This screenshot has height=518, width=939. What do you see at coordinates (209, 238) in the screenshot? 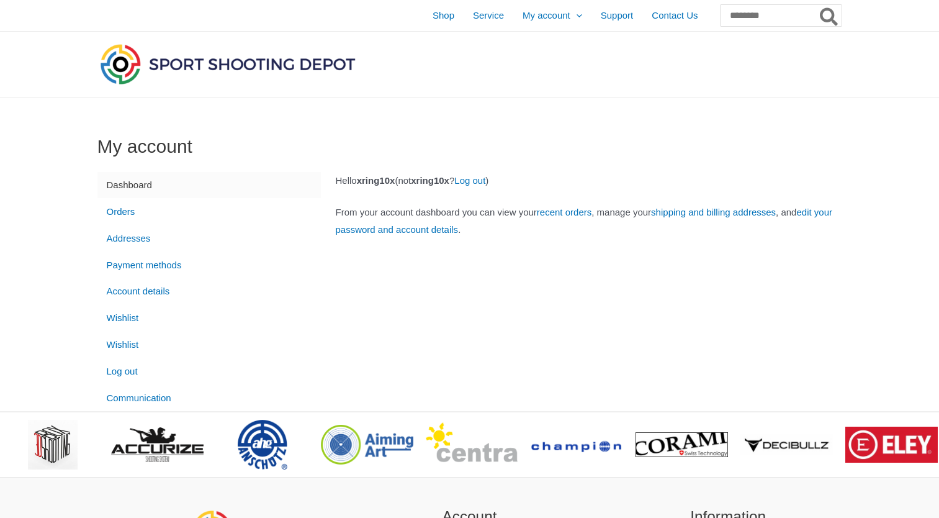
I see `a: Addresses` at bounding box center [209, 238].